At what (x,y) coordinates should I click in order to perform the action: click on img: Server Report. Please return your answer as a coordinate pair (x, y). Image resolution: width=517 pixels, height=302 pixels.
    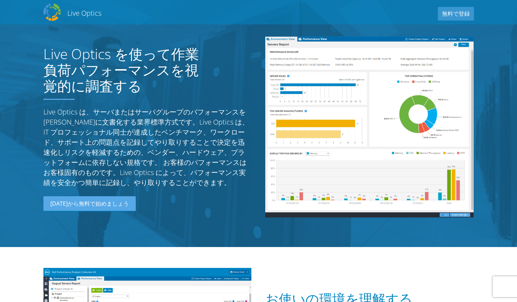
    Looking at the image, I should click on (370, 127).